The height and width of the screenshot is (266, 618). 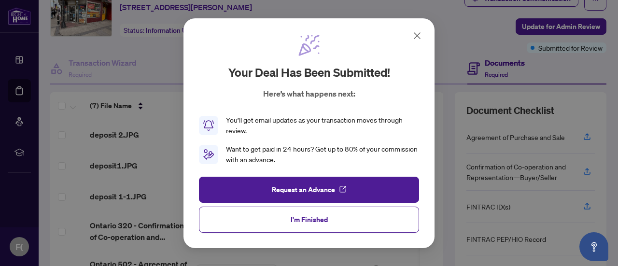 What do you see at coordinates (309, 189) in the screenshot?
I see `button: Request an Advance` at bounding box center [309, 189].